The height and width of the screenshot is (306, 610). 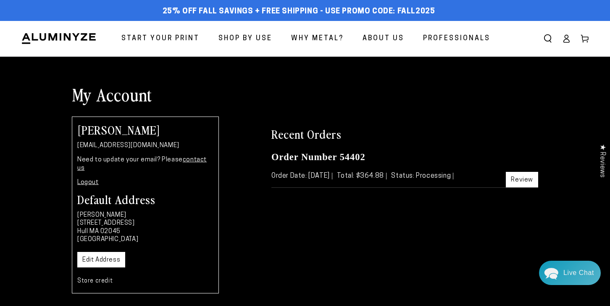 What do you see at coordinates (150, 149) in the screenshot?
I see `p: OK thanks!` at bounding box center [150, 149].